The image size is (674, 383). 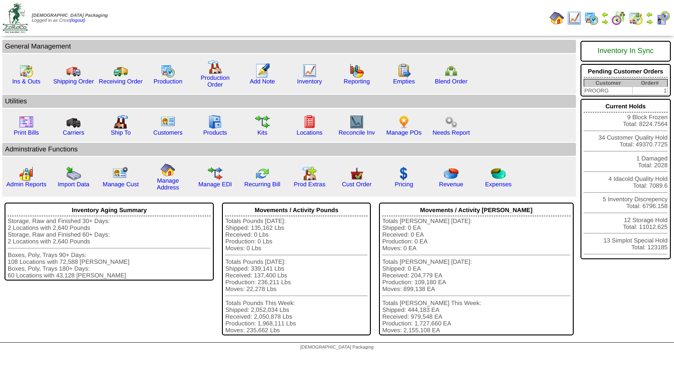 What do you see at coordinates (26, 122) in the screenshot?
I see `img: invoice2.gif` at bounding box center [26, 122].